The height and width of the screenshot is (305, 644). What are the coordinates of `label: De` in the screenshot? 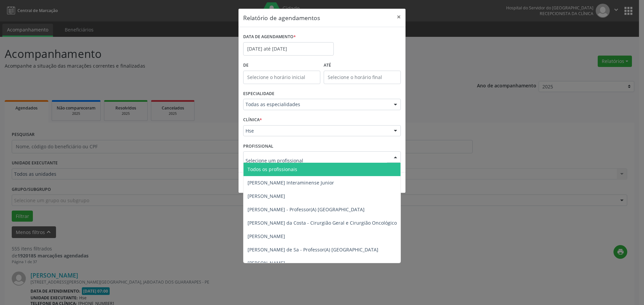 It's located at (282, 65).